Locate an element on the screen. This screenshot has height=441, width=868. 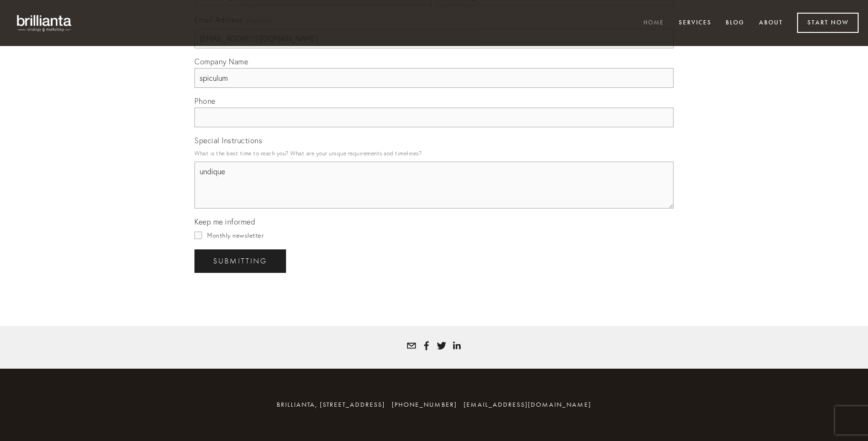
a: Tatyana Bolotnikov White is located at coordinates (426, 346).